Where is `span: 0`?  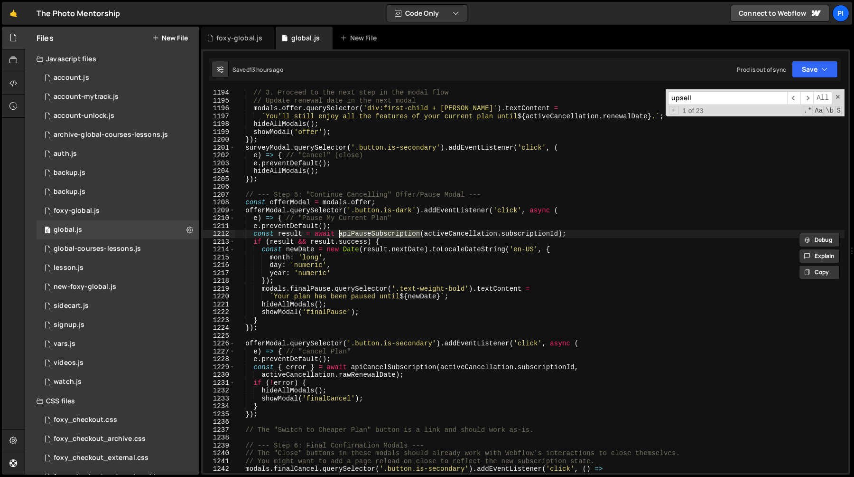
span: 0 is located at coordinates (47, 231).